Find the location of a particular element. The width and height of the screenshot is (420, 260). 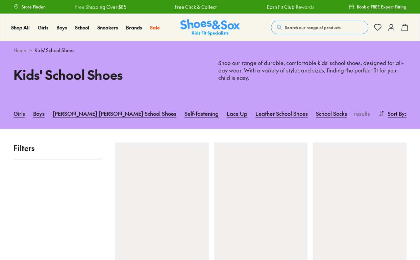

button: Search our range of products is located at coordinates (320, 27).